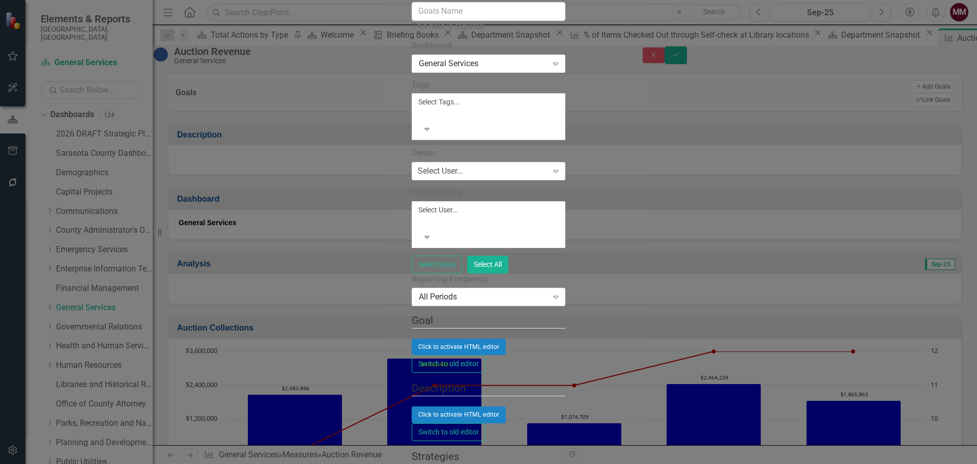  Describe the element at coordinates (489, 85) in the screenshot. I see `label: Tags` at that location.